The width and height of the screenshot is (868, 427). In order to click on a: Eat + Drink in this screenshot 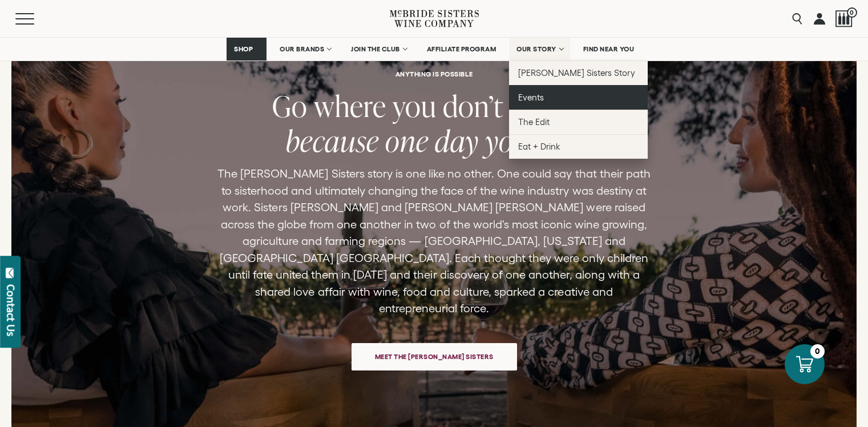, I will do `click(578, 146)`.